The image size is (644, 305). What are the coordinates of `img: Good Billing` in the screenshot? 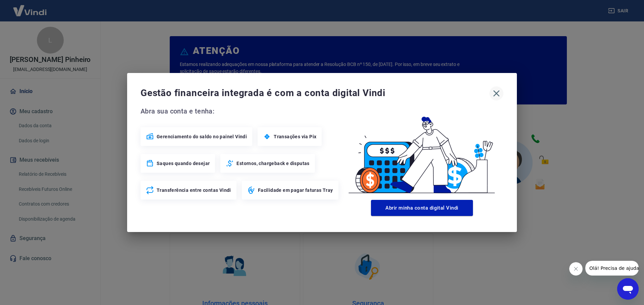 It's located at (422, 152).